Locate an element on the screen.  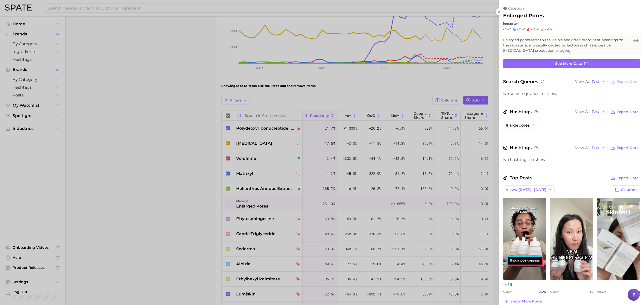
button: Columns is located at coordinates (626, 190).